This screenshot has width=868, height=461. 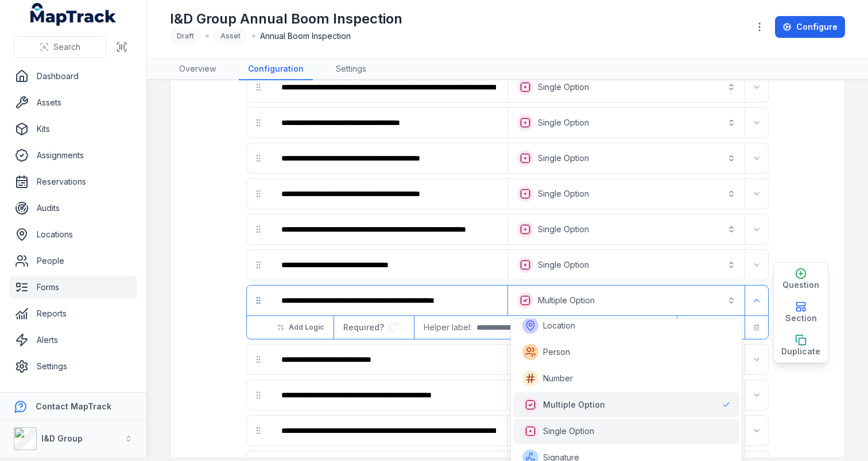 I want to click on span: Required?, so click(x=366, y=327).